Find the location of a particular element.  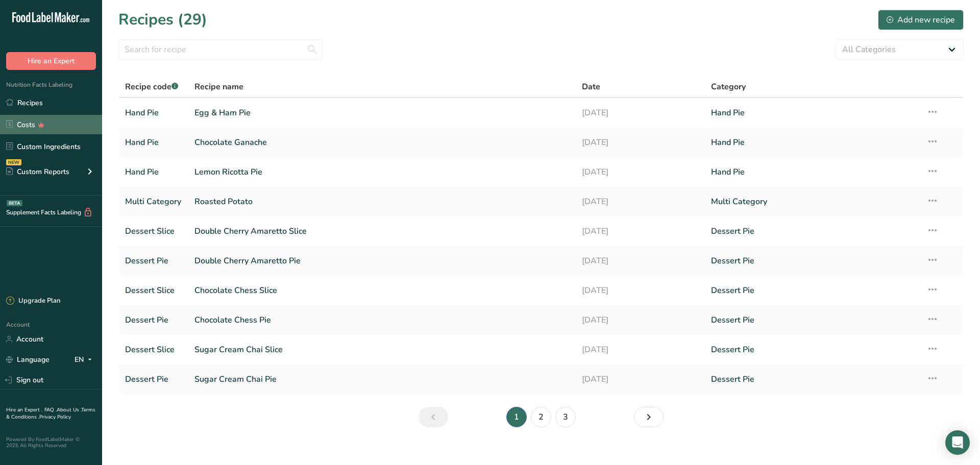

a: Chocolate Ganache is located at coordinates (381, 143).